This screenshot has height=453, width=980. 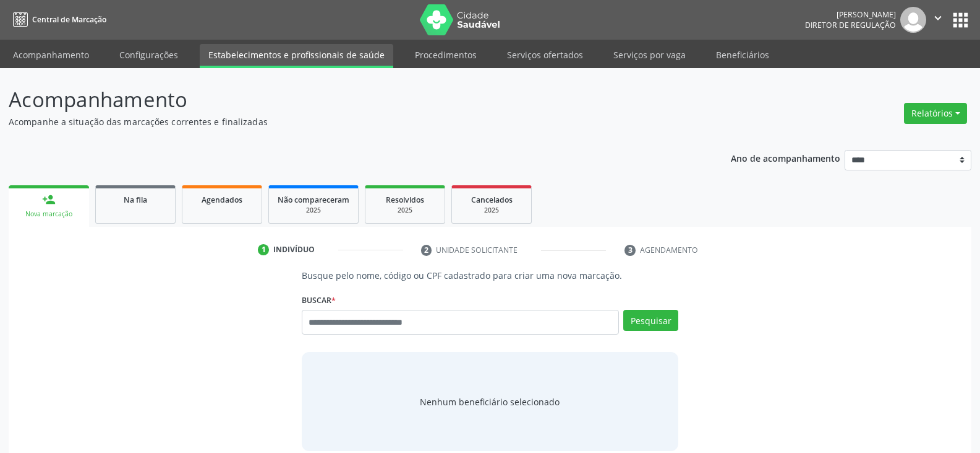 What do you see at coordinates (49, 200) in the screenshot?
I see `div: person_add` at bounding box center [49, 200].